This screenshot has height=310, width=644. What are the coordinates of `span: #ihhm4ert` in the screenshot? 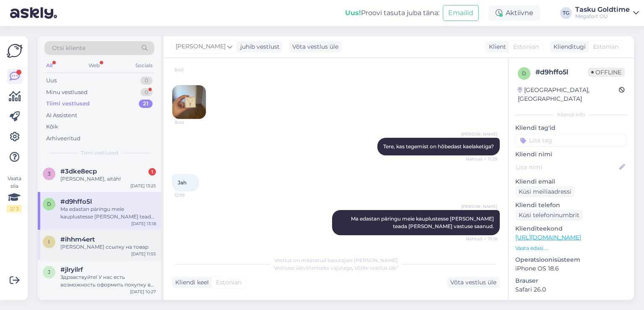 It's located at (77, 239).